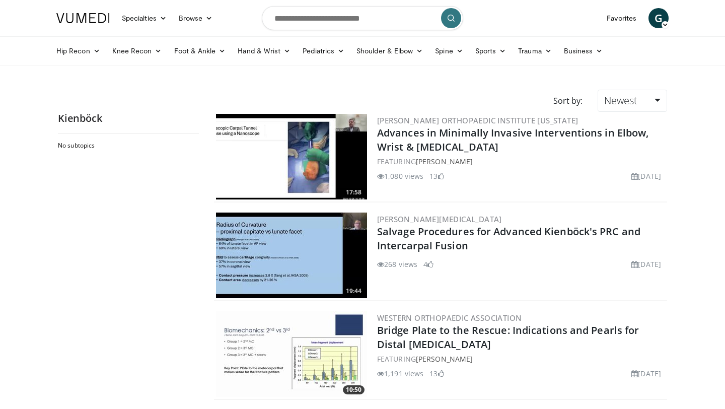 This screenshot has height=409, width=725. I want to click on h2: Kienböck, so click(128, 118).